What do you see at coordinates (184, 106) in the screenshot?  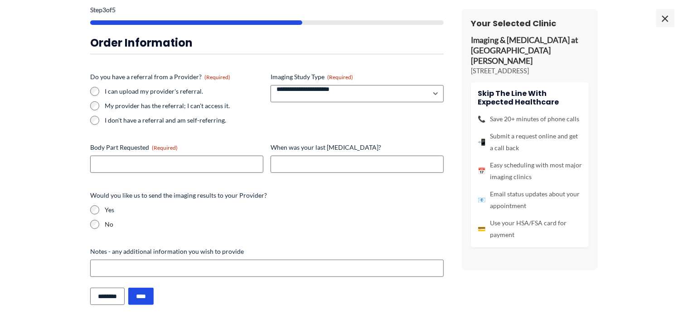 I see `label: My provider has the referral; I can't access it.` at bounding box center [184, 106].